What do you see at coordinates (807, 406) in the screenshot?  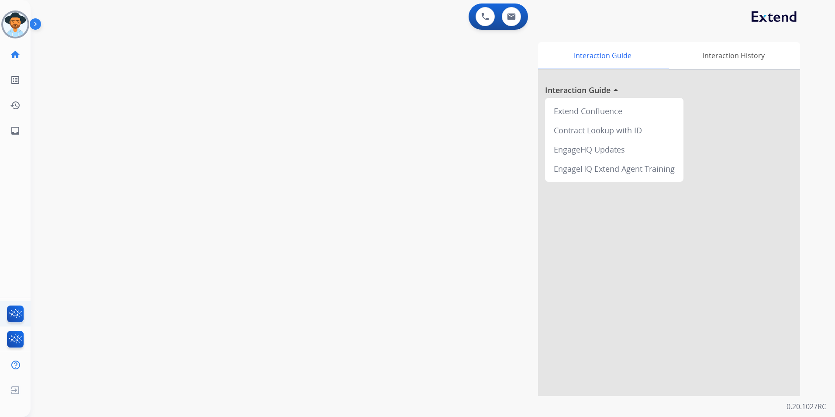 I see `p: 0.20.1027RC` at bounding box center [807, 406].